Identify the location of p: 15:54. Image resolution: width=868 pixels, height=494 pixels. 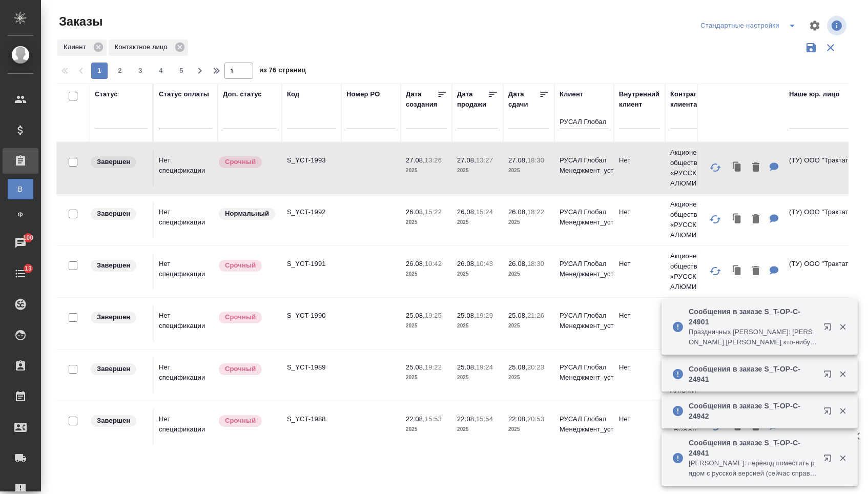
(484, 419).